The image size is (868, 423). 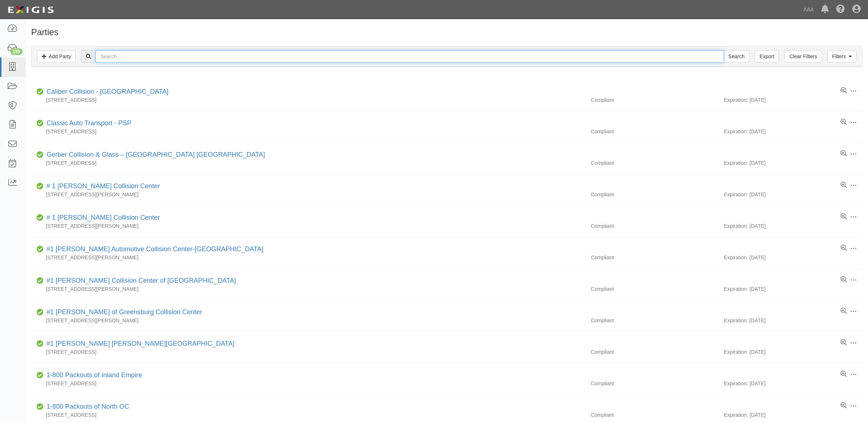 I want to click on div: #1 Cochran Collision Center of Greensburg, so click(x=140, y=281).